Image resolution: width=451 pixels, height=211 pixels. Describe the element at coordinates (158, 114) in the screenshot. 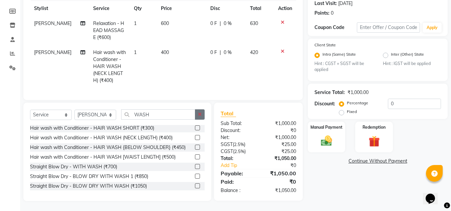

I see `input: Search or Scan` at that location.